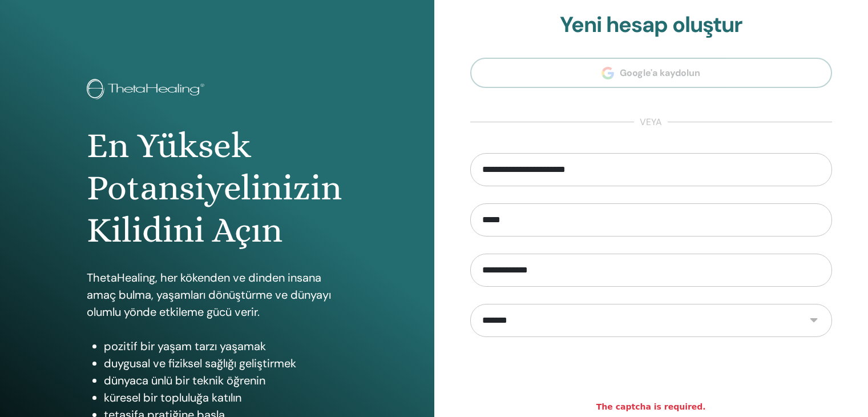 Image resolution: width=868 pixels, height=417 pixels. I want to click on p: ThetaHealing, her kökenden ve dinden insana amaç bulma, yaşamları dönüştürme ve dünyayı olumlu yö..., so click(217, 295).